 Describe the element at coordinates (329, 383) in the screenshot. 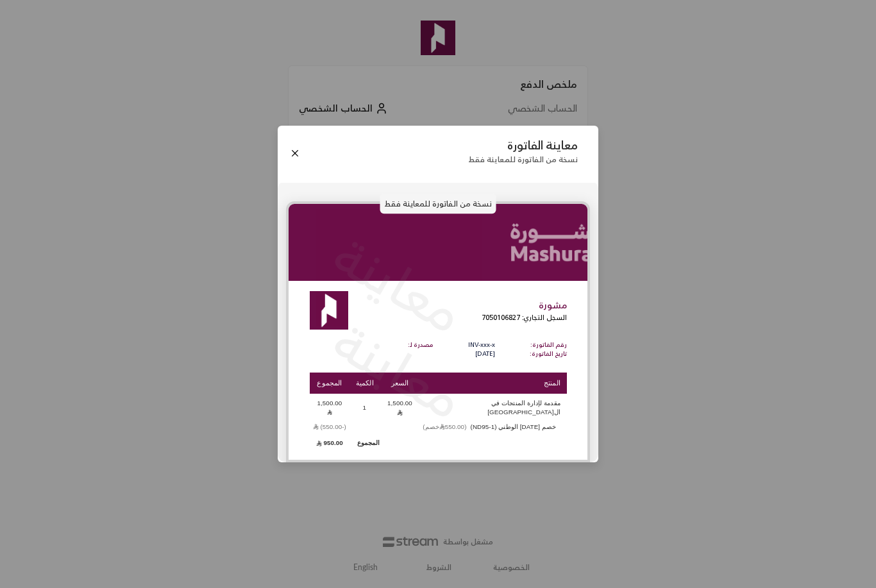

I see `th: المجموع` at that location.